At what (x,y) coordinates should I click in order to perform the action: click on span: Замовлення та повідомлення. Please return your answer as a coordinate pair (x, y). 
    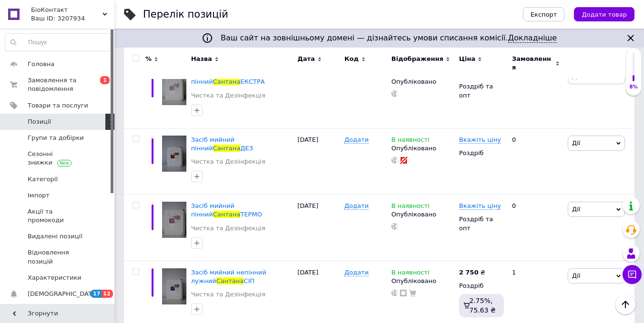
    Looking at the image, I should click on (58, 84).